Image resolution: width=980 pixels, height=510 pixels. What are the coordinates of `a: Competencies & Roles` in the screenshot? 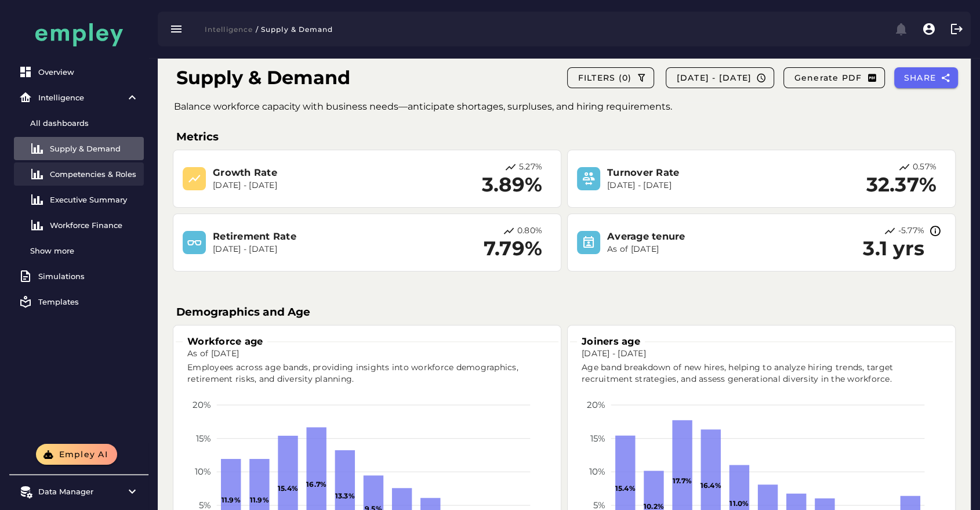 It's located at (79, 174).